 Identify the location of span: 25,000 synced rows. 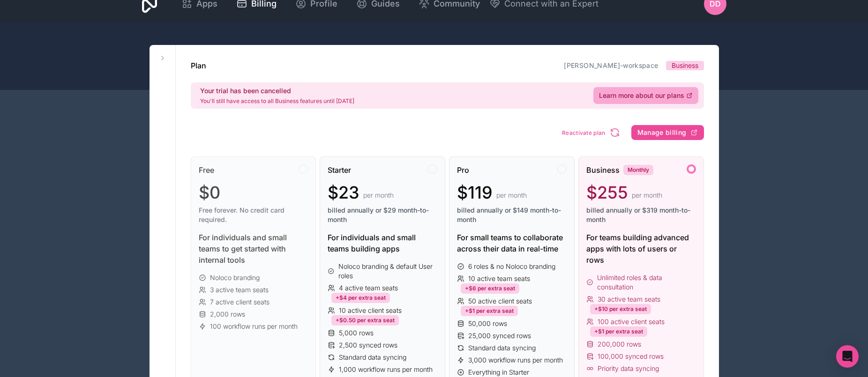
(499, 336).